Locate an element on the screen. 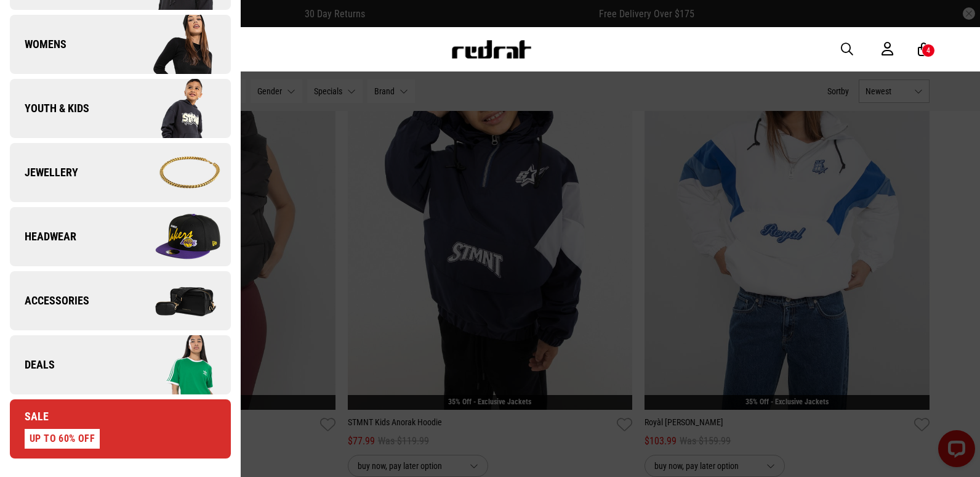 Image resolution: width=980 pixels, height=477 pixels. a: Headwear Company is located at coordinates (120, 236).